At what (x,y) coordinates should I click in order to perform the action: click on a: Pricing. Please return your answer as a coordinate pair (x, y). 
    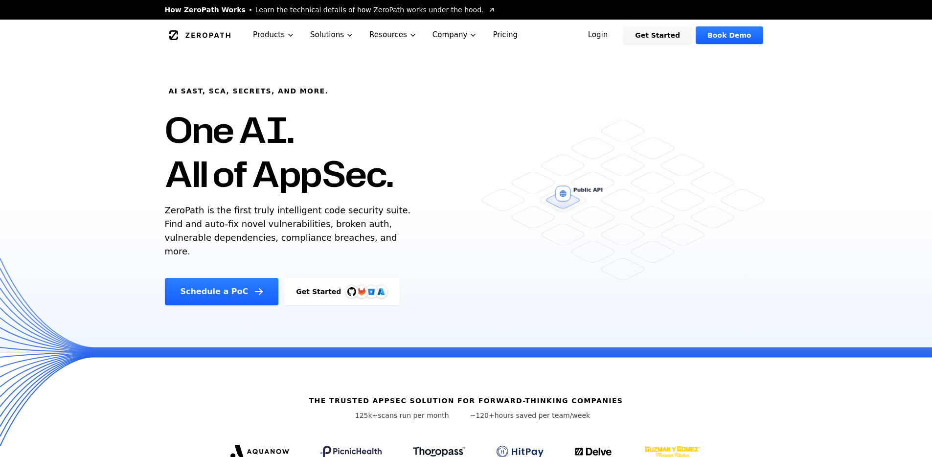
    Looking at the image, I should click on (505, 35).